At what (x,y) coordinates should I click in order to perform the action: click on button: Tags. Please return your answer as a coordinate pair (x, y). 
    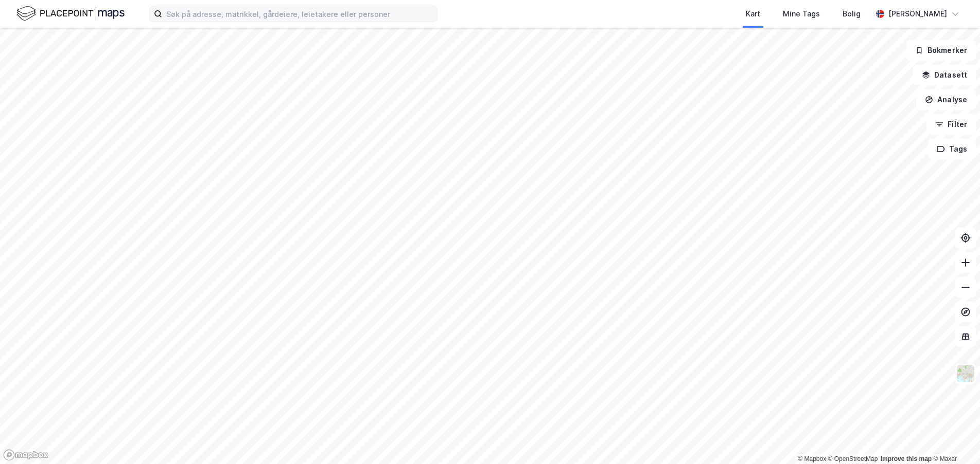
    Looking at the image, I should click on (952, 149).